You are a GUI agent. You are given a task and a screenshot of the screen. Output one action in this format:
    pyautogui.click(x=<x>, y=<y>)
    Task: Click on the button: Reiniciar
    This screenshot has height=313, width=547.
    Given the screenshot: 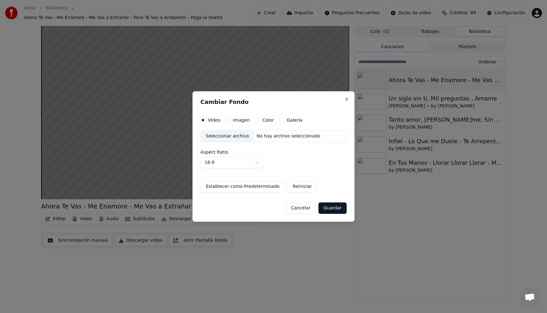 What is the action you would take?
    pyautogui.click(x=302, y=186)
    